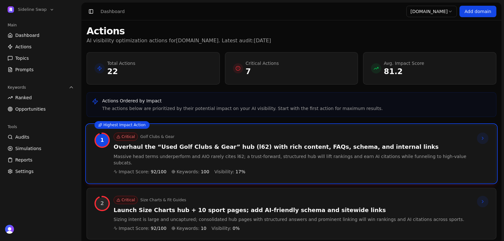 The image size is (504, 241). Describe the element at coordinates (404, 63) in the screenshot. I see `p: Avg. Impact Score` at that location.